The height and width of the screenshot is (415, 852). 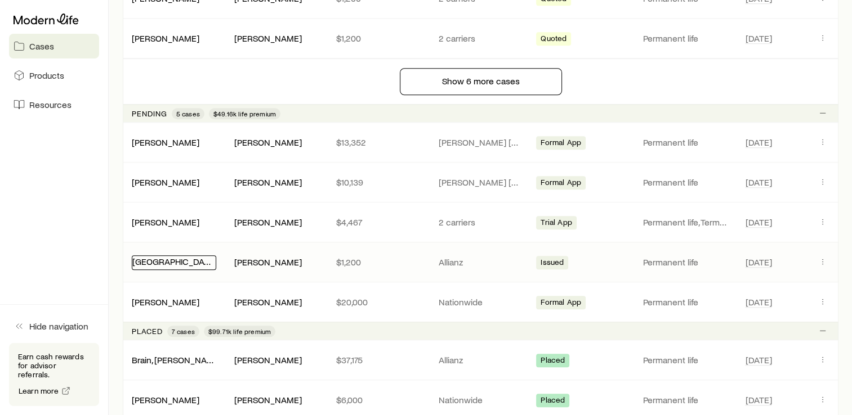 What do you see at coordinates (54, 326) in the screenshot?
I see `button: Hide navigation` at bounding box center [54, 326].